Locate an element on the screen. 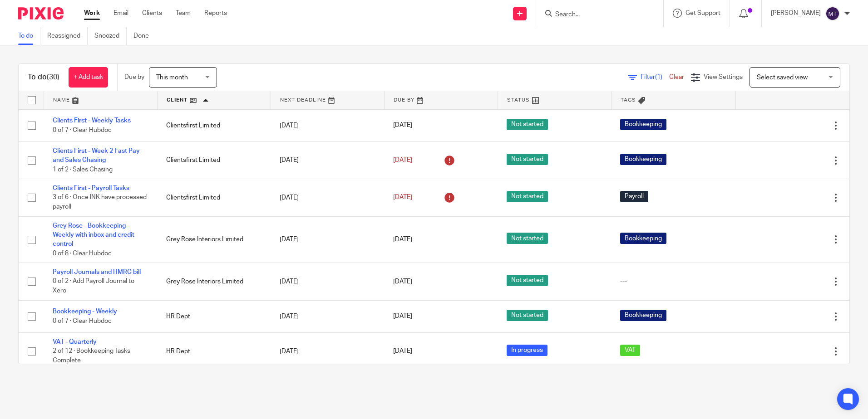 The height and width of the screenshot is (419, 868). span: 3 of 6 · Once INK have processed payroll is located at coordinates (99, 202).